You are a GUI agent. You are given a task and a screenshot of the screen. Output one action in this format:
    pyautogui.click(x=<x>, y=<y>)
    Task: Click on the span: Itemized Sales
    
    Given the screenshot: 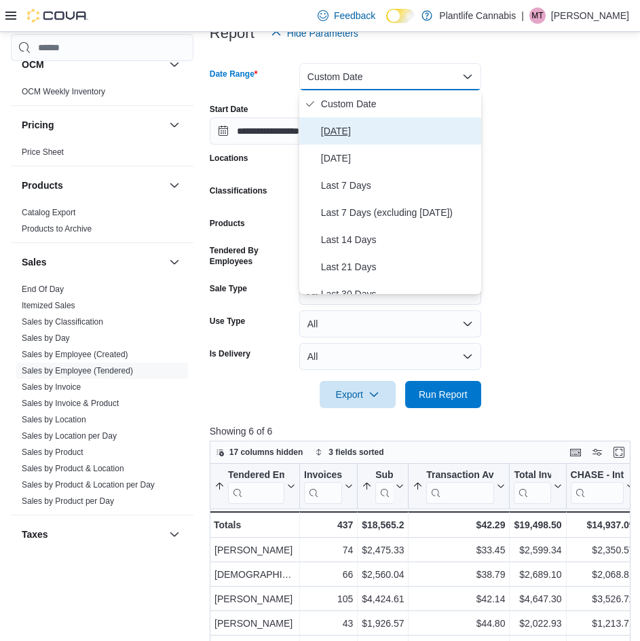 What is the action you would take?
    pyautogui.click(x=48, y=305)
    